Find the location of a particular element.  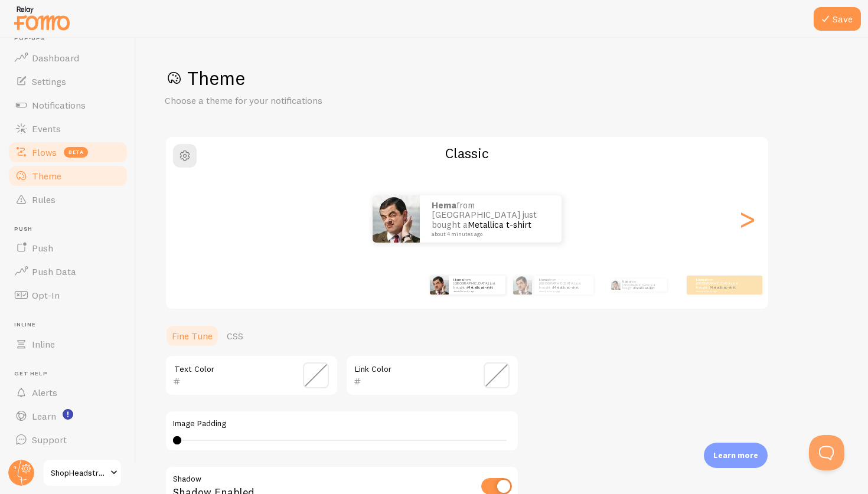

a: Events is located at coordinates (68, 129).